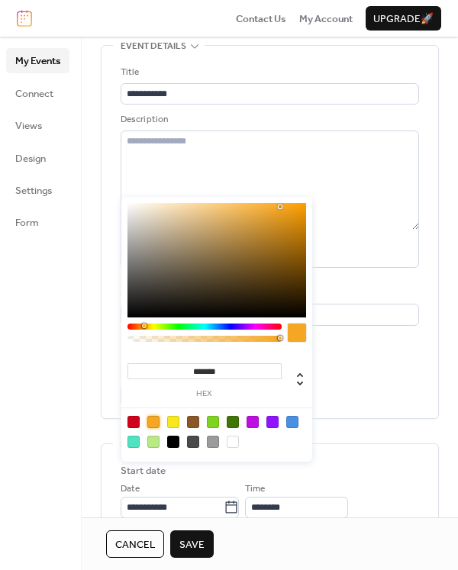 Image resolution: width=458 pixels, height=570 pixels. Describe the element at coordinates (37, 190) in the screenshot. I see `a: Settings` at that location.